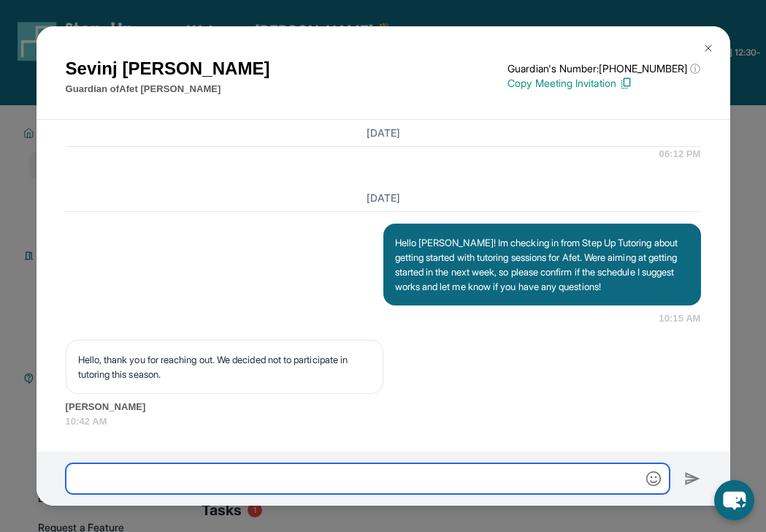  What do you see at coordinates (654, 478) in the screenshot?
I see `img: Emoji` at bounding box center [654, 478].